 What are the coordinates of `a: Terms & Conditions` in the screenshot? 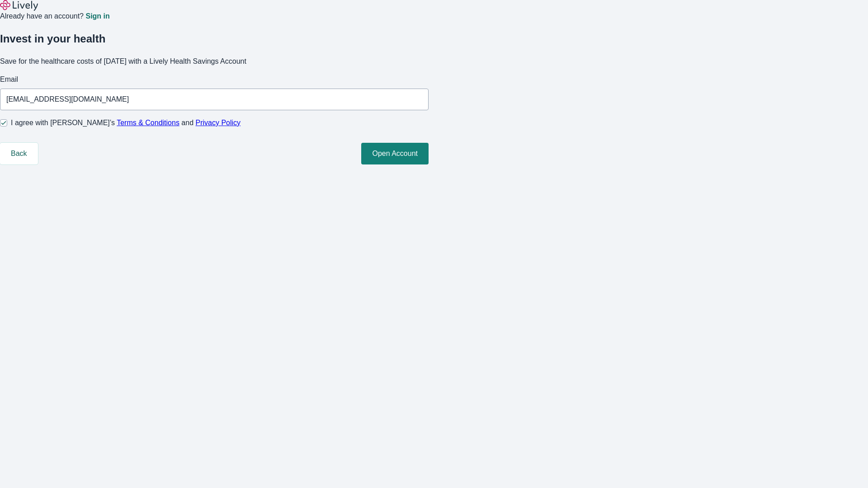 It's located at (148, 123).